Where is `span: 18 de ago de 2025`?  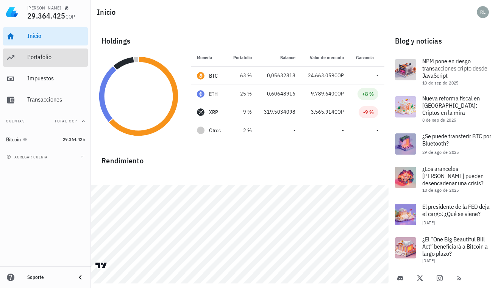 span: 18 de ago de 2025 is located at coordinates (441, 190).